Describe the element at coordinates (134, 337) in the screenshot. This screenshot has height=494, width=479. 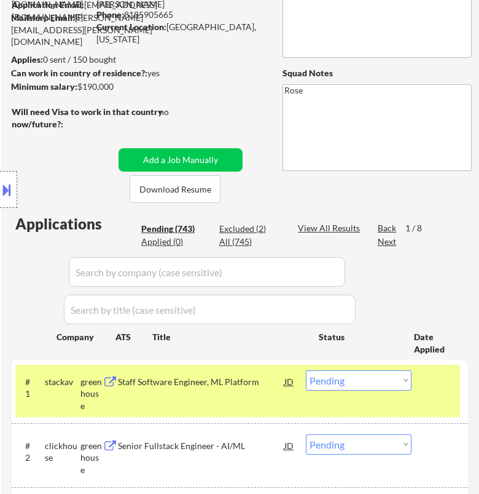
I see `div: ATS` at that location.